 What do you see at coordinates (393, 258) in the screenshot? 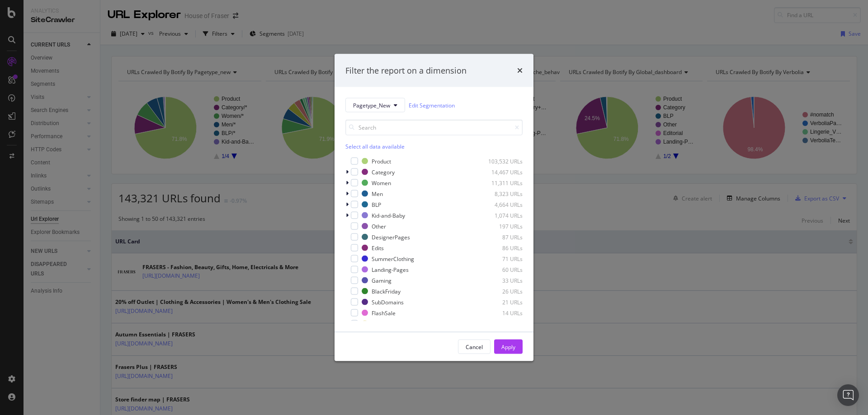
I see `div: SummerClothing` at bounding box center [393, 258].